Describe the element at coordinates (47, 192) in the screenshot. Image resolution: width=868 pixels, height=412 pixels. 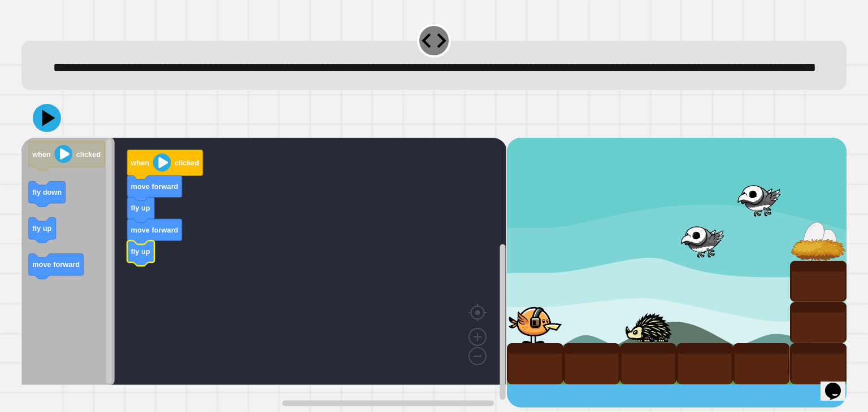
I see `text: fly down` at that location.